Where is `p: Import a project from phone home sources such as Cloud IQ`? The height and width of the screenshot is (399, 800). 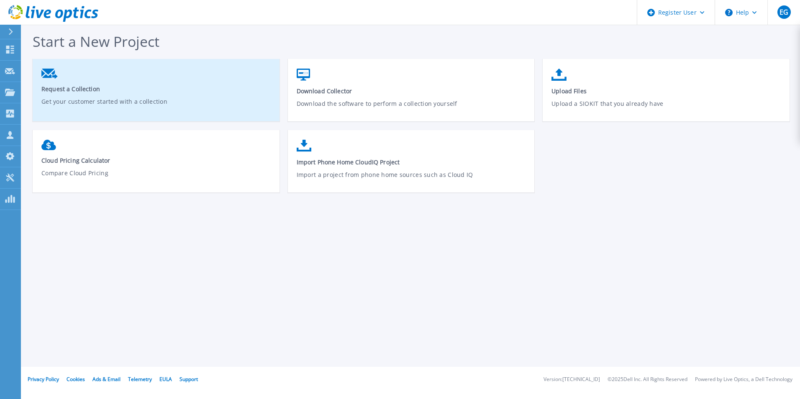
p: Import a project from phone home sources such as Cloud IQ is located at coordinates (411, 180).